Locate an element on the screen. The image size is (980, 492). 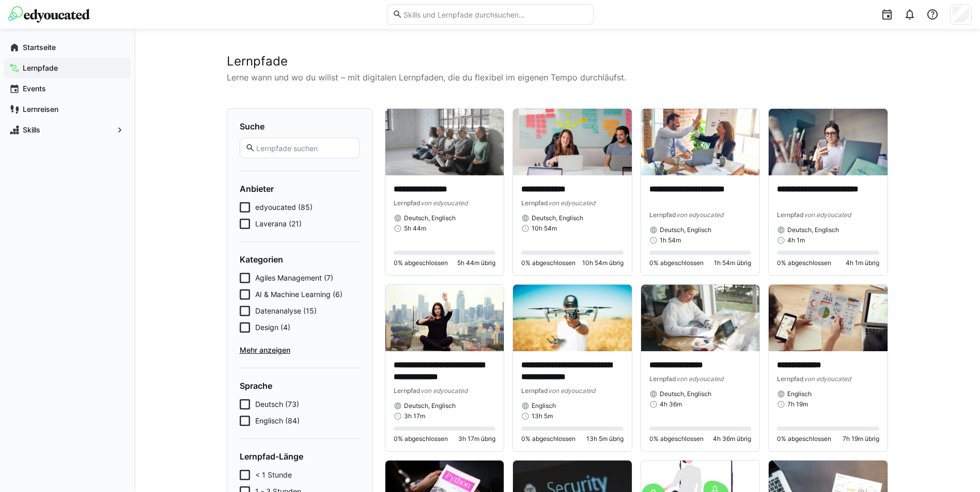
span: 1h 54m übrig is located at coordinates (733, 263).